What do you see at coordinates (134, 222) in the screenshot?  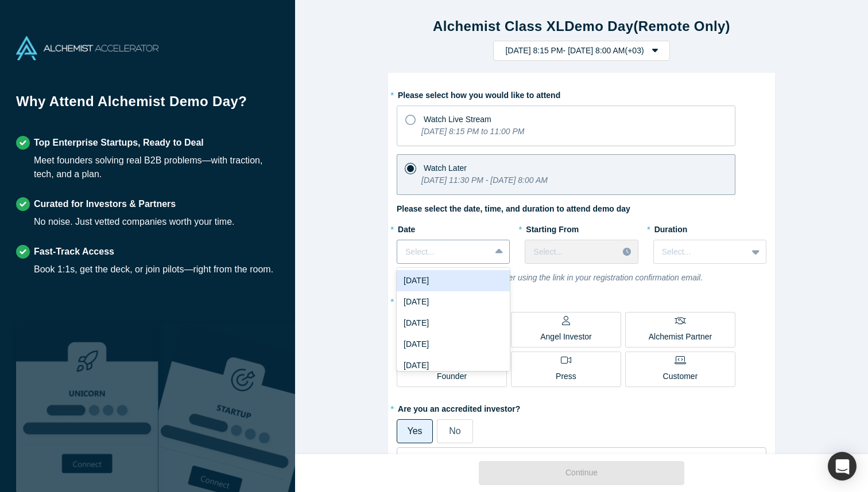 I see `div: No noise. Just vetted companies worth your time.` at bounding box center [134, 222].